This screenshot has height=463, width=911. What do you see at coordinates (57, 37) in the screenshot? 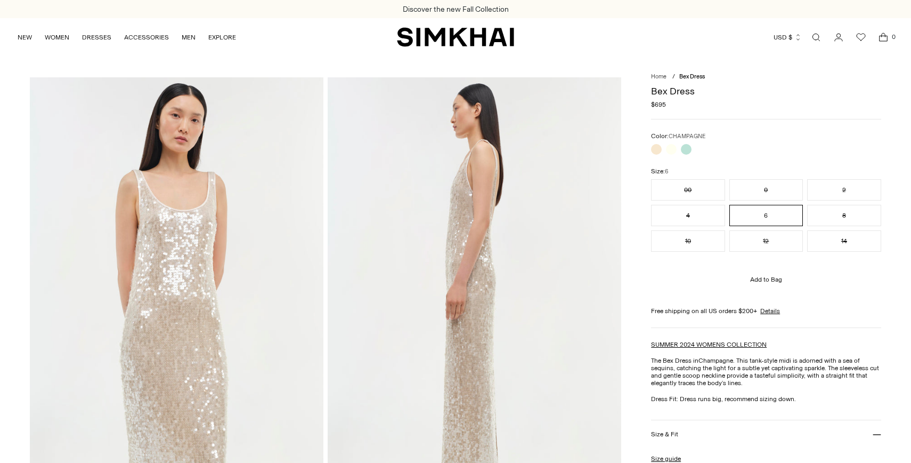
I see `a: WOMEN` at bounding box center [57, 37].